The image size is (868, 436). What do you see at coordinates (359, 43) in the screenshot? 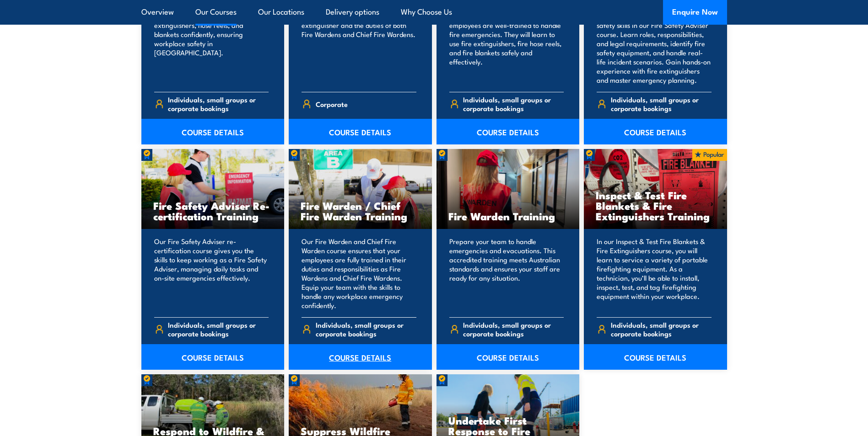
I see `p: Our Fire Combo Awareness Day includes training on how to use a fire extinguisher and the duties o...` at bounding box center [359, 43].